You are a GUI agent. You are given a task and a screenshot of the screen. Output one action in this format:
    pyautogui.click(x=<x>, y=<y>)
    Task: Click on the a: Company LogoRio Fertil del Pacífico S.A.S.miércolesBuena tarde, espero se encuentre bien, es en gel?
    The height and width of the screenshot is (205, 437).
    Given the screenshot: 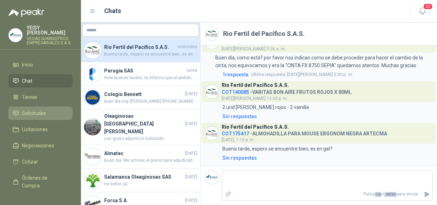 What is the action you would take?
    pyautogui.click(x=141, y=50)
    